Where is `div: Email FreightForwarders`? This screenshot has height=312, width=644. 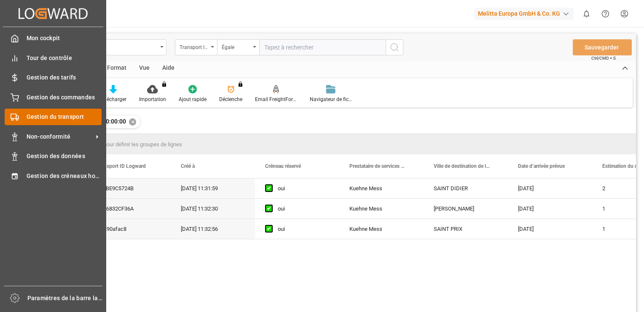 div: Email FreightForwarders is located at coordinates (276, 99).